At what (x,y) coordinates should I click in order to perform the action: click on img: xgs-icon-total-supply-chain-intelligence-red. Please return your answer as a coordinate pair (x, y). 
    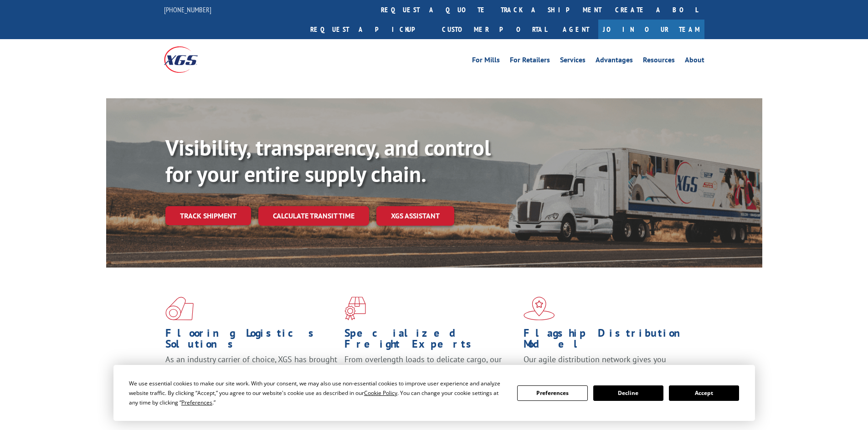
    Looking at the image, I should click on (180, 309).